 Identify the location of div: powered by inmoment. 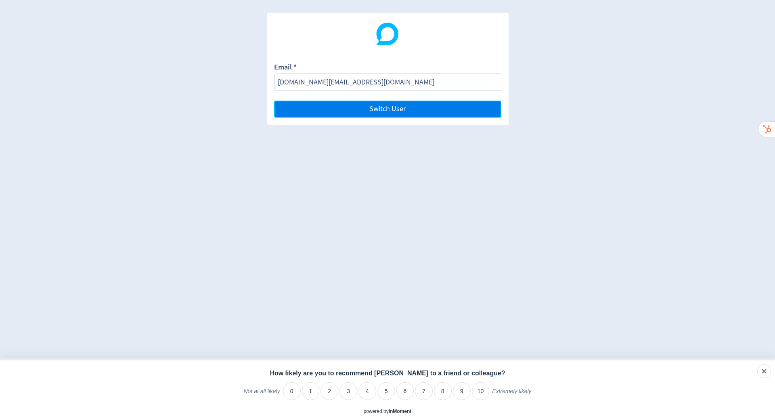
(388, 411).